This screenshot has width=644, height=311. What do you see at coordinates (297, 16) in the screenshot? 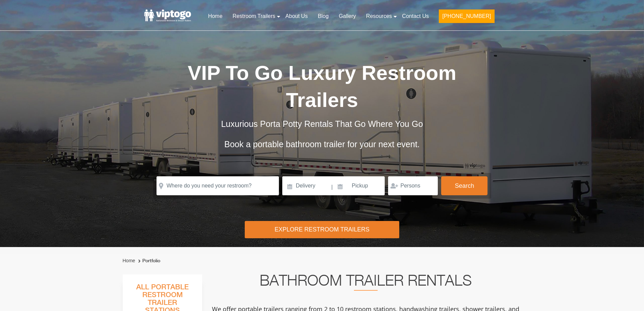
I see `a: About Us` at bounding box center [297, 16].